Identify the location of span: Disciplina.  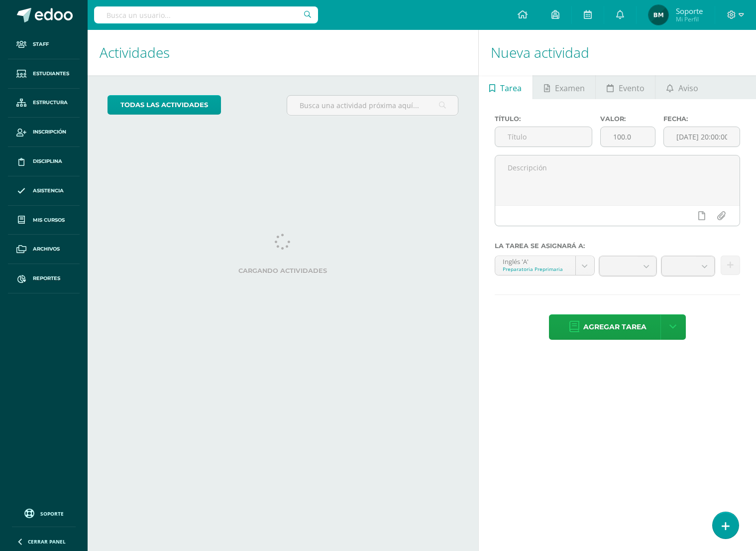
(47, 162).